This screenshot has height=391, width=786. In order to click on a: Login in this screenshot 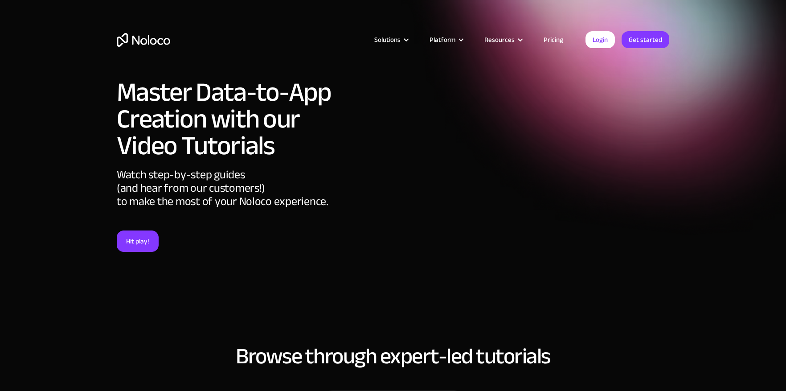, I will do `click(600, 40)`.